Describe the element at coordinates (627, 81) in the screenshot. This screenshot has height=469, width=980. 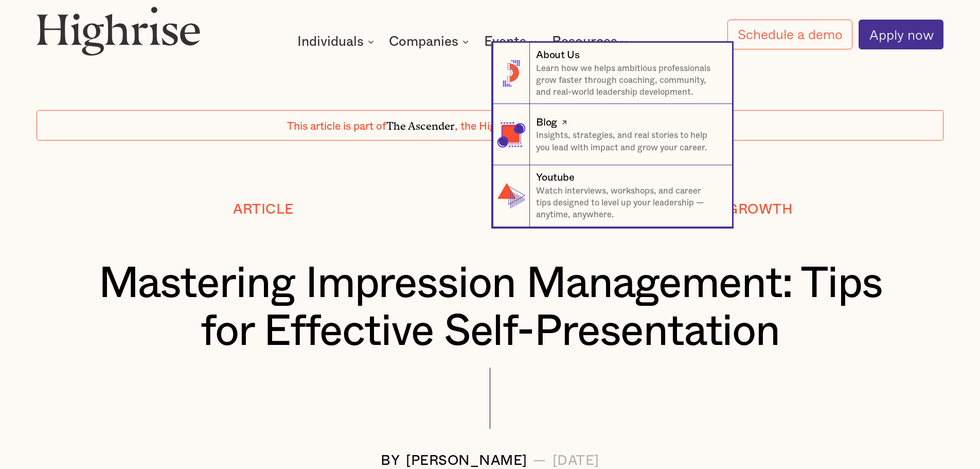
I see `p: Learn how we helps ambitious professionals grow faster through coaching, community, and real-worl...` at that location.